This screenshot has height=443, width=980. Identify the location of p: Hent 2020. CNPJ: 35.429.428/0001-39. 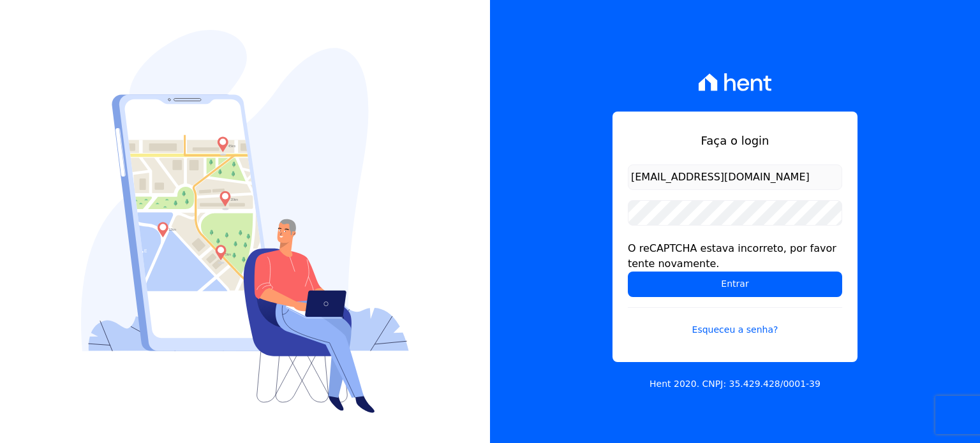
(735, 384).